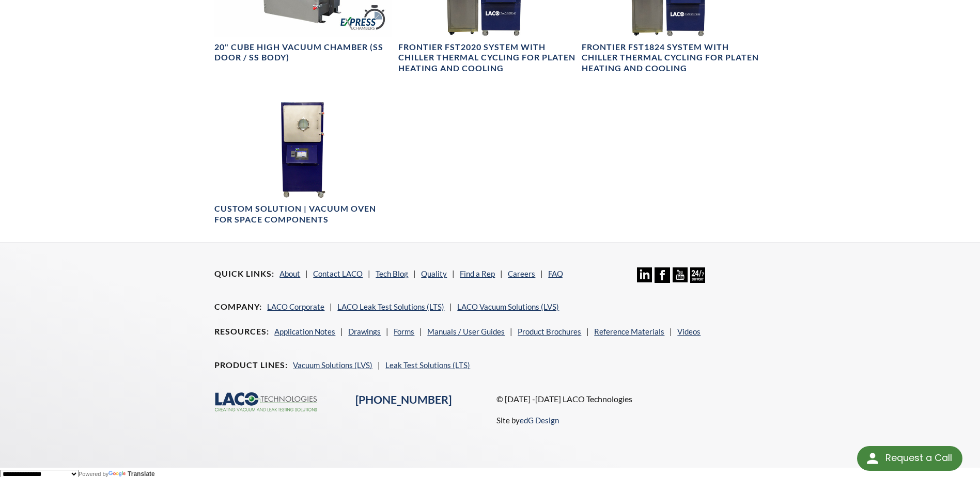 This screenshot has height=477, width=980. What do you see at coordinates (238, 307) in the screenshot?
I see `h4: Company` at bounding box center [238, 307].